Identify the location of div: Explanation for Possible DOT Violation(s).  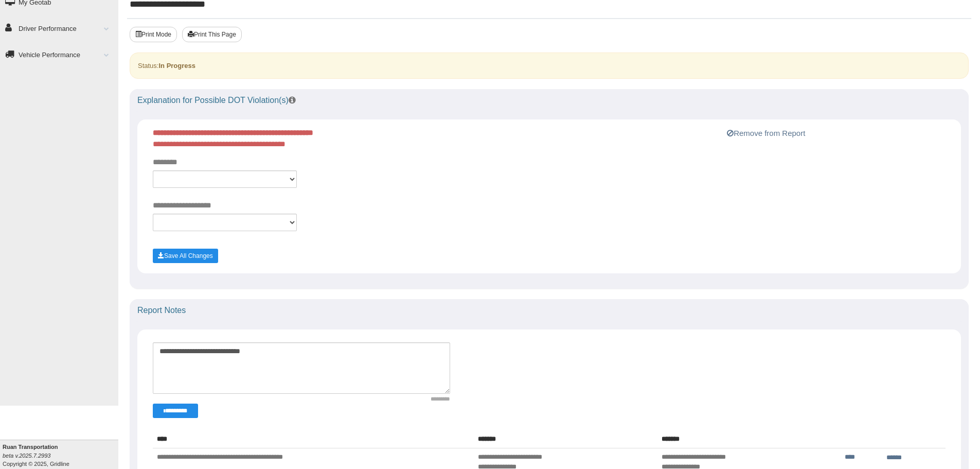
(549, 100).